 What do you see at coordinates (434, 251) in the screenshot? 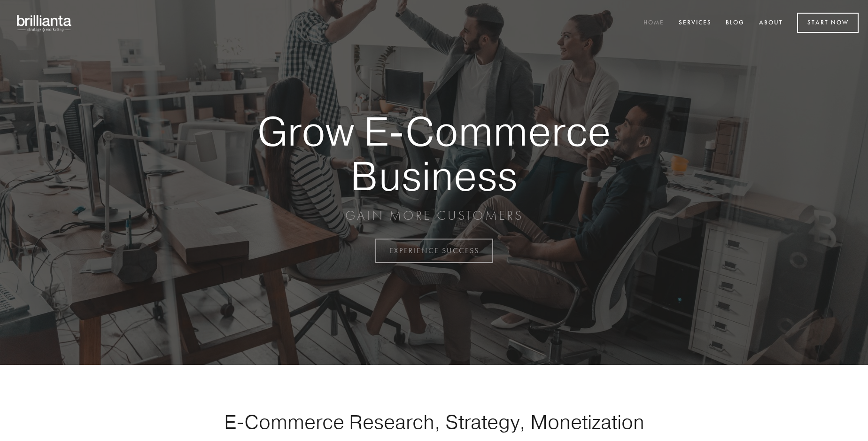
I see `a: EXPERIENCE SUCCESS` at bounding box center [434, 251].